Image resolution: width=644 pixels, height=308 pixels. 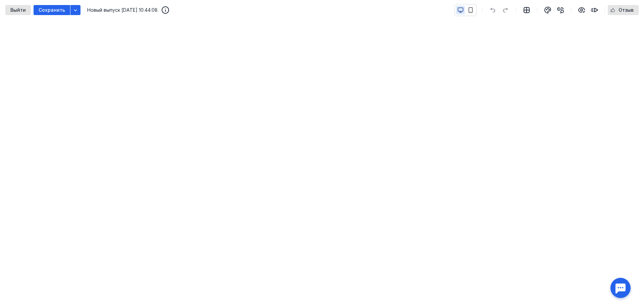 What do you see at coordinates (18, 10) in the screenshot?
I see `span: Выйти` at bounding box center [18, 10].